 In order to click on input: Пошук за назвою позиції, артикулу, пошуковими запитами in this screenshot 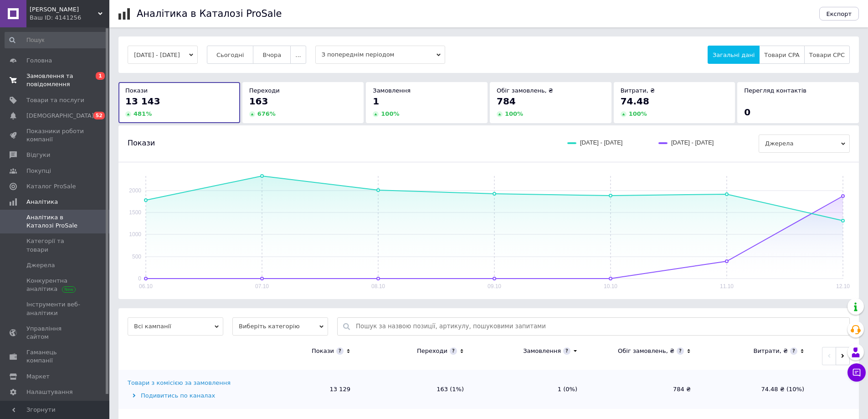, I will do `click(600, 327)`.